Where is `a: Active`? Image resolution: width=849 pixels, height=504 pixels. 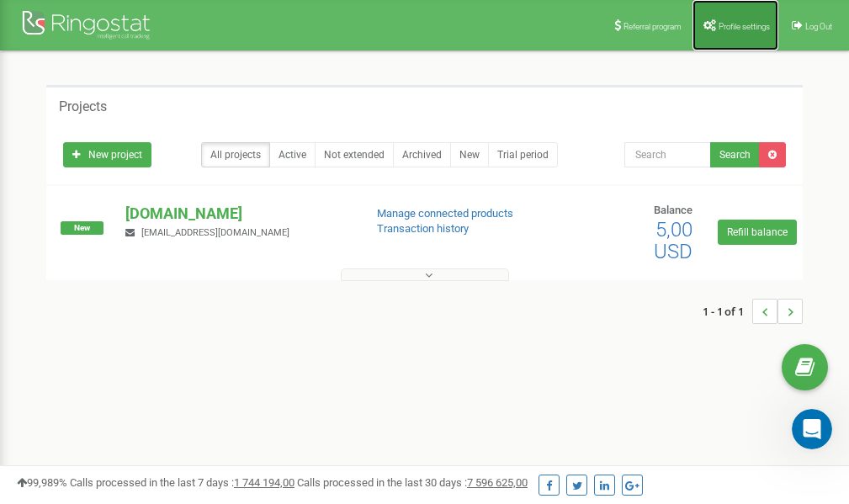
a: Active is located at coordinates (292, 155).